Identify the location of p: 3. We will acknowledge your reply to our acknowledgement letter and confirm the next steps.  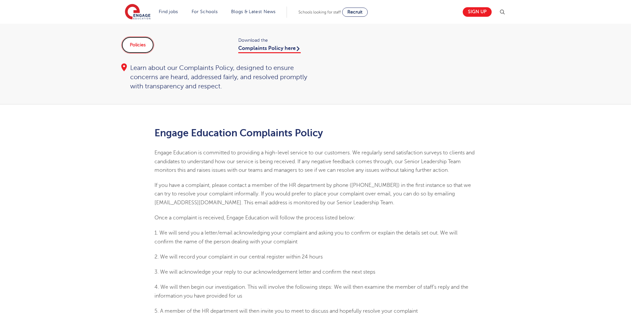
(315, 272).